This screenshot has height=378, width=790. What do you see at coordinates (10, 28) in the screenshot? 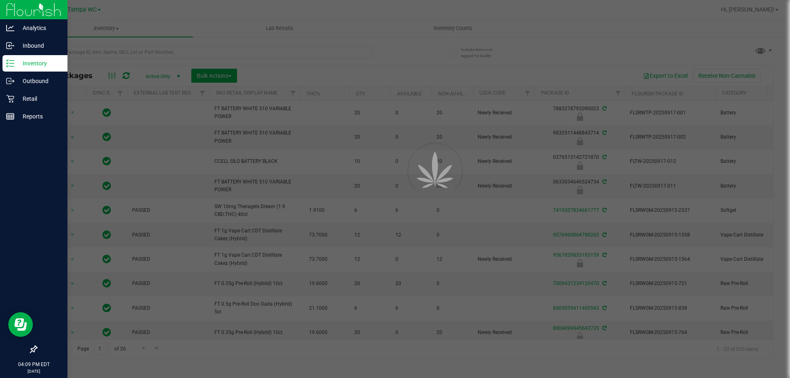
I see `inline-svg: Analytics` at bounding box center [10, 28].